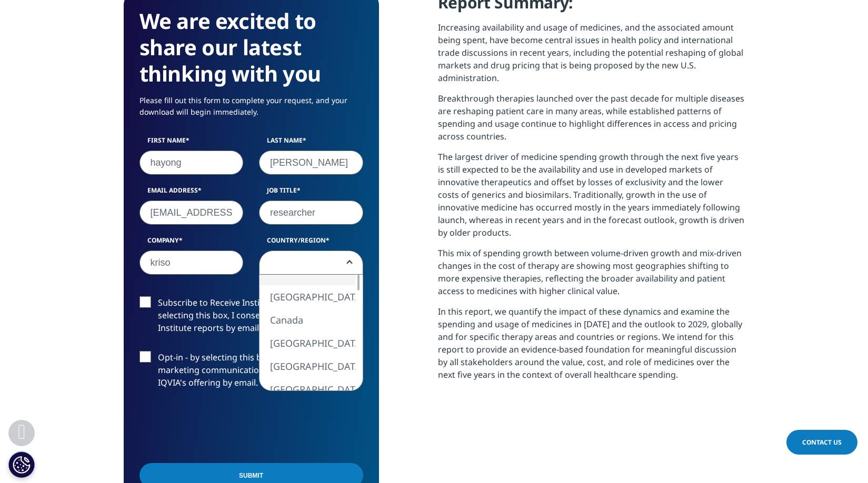  What do you see at coordinates (251, 318) in the screenshot?
I see `label: Subscribe to Receive Institute Reports - by selecting this box, I consent to receiving IQVIA Inst...` at bounding box center [251, 318].